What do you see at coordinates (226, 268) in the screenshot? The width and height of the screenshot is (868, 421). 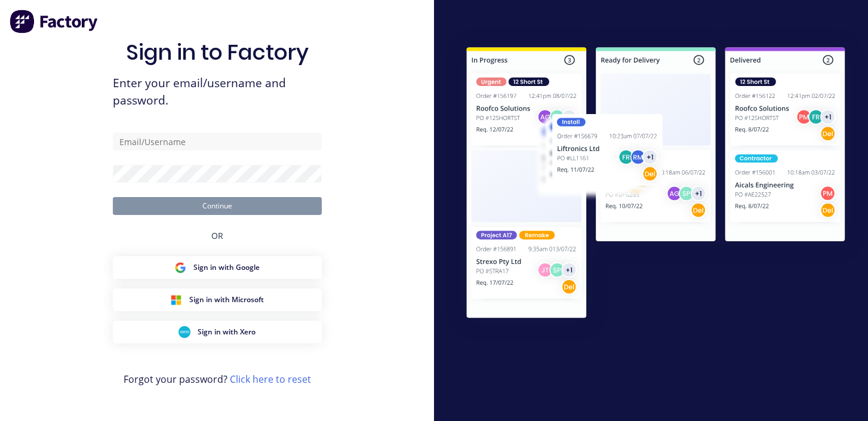 I see `span: Sign in with Google` at bounding box center [226, 268].